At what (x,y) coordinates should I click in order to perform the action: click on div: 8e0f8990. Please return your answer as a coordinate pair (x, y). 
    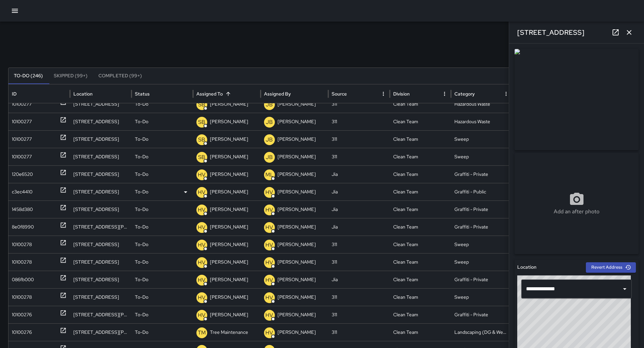
    Looking at the image, I should click on (23, 227).